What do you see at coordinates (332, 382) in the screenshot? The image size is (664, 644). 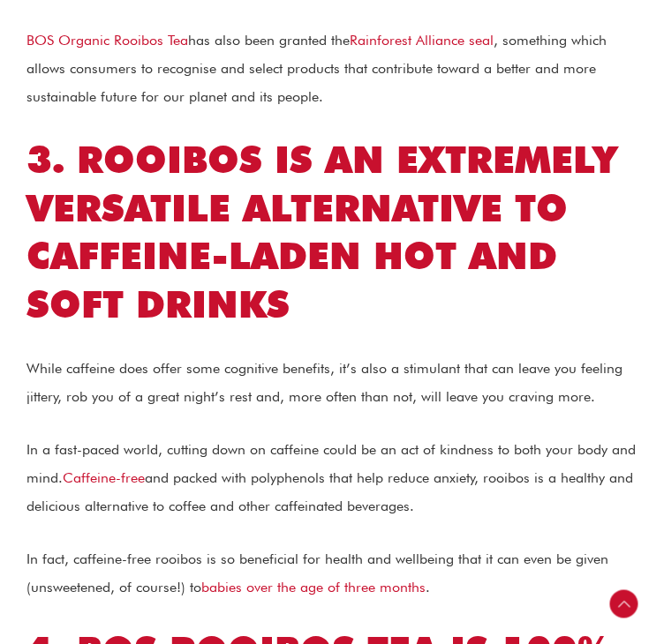 I see `p: While caffeine does offer some cognitive benefits, it’s also a stimulant that can leave you feeli...` at bounding box center [332, 382].